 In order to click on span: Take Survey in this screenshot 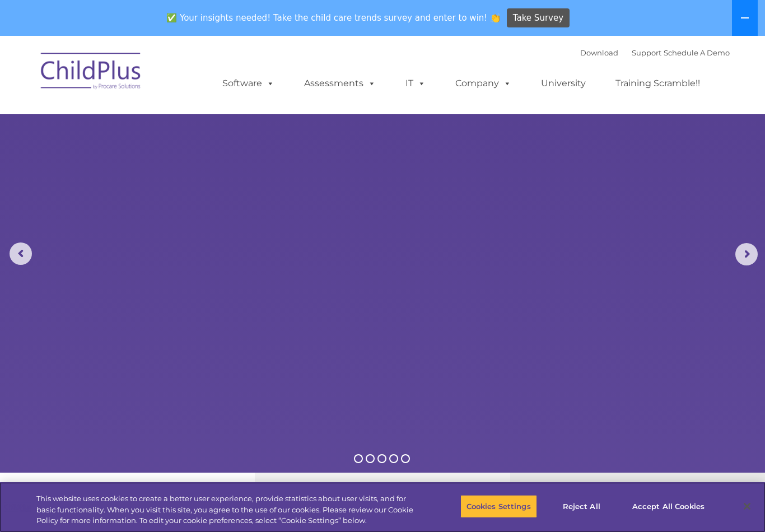, I will do `click(538, 18)`.